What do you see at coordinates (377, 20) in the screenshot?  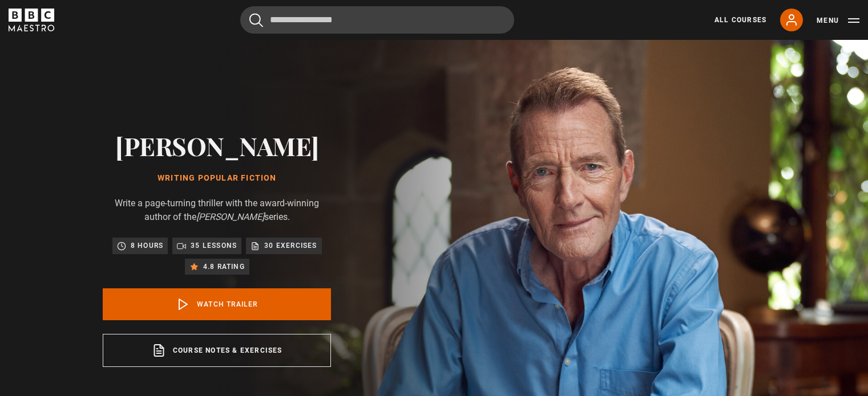 I see `input: Search` at bounding box center [377, 20].